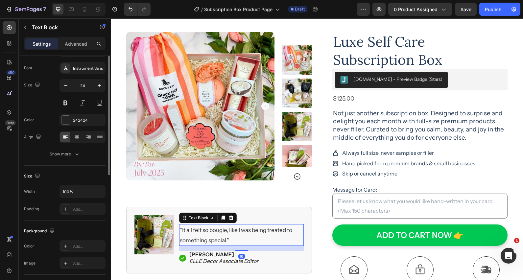 The image size is (523, 280). I want to click on div: Font, so click(28, 68).